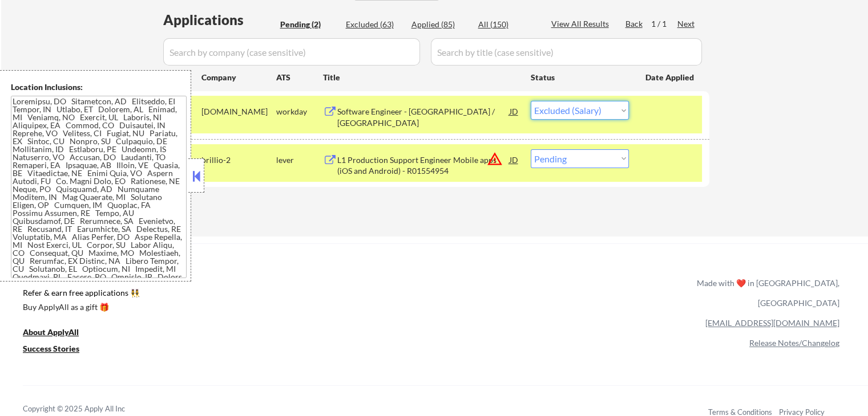  I want to click on div: Applications, so click(220, 20).